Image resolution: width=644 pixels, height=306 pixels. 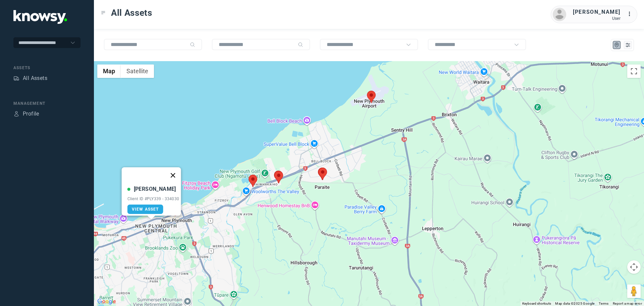 What do you see at coordinates (107, 302) in the screenshot?
I see `a: Open this area in Google Maps (opens a new window)` at bounding box center [107, 302].